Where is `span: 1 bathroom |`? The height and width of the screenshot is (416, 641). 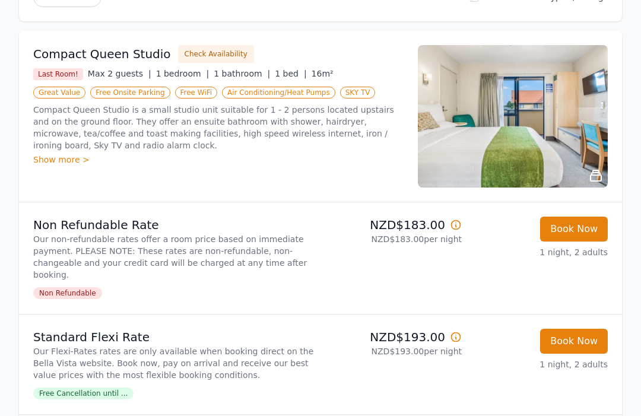
span: 1 bathroom | is located at coordinates (242, 74).